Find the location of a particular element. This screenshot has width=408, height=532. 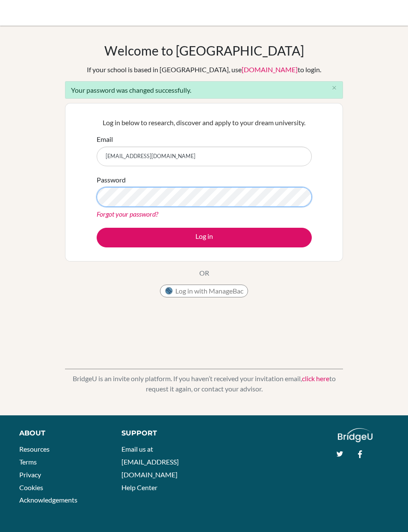

a: Terms is located at coordinates (28, 462).